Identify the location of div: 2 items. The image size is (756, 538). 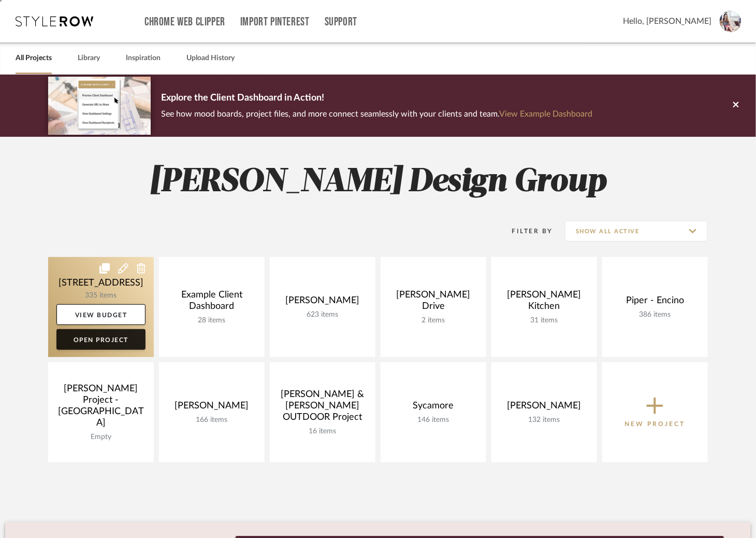
(433, 320).